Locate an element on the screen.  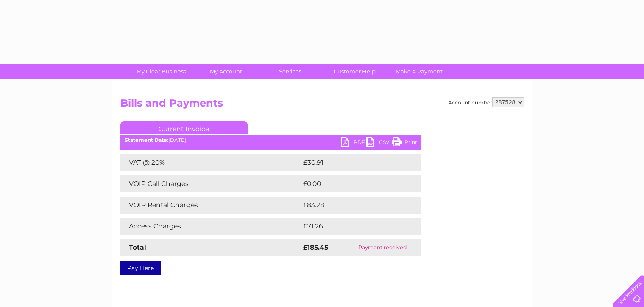
a: Print is located at coordinates (404, 143).